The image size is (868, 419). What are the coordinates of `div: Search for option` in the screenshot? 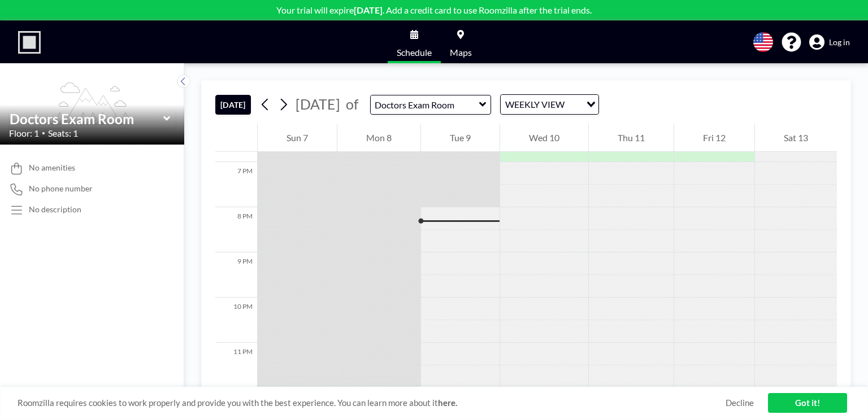 It's located at (549, 104).